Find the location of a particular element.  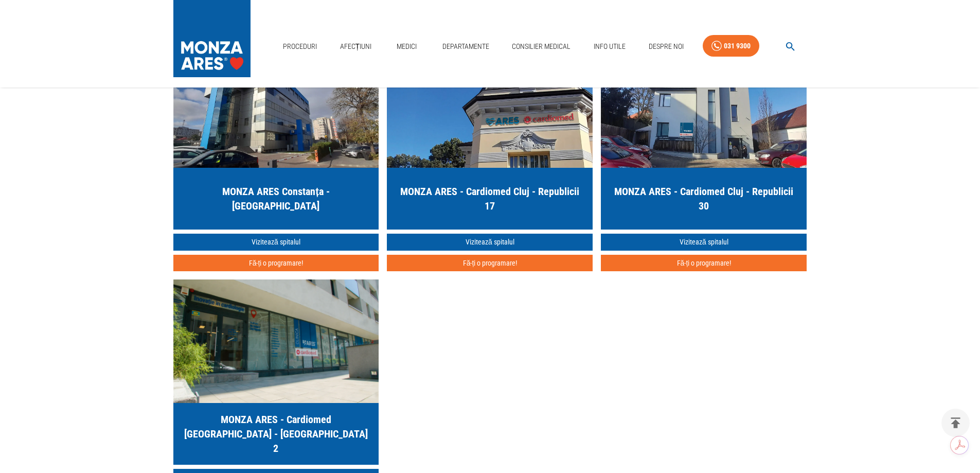

a: 031 9300 is located at coordinates (731, 46).